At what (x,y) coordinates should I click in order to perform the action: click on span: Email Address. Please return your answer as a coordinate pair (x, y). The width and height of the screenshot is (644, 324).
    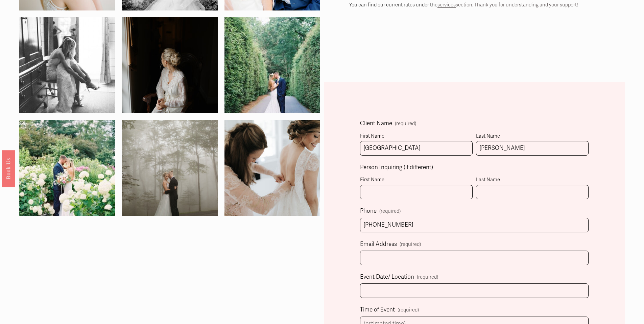
    Looking at the image, I should click on (379, 244).